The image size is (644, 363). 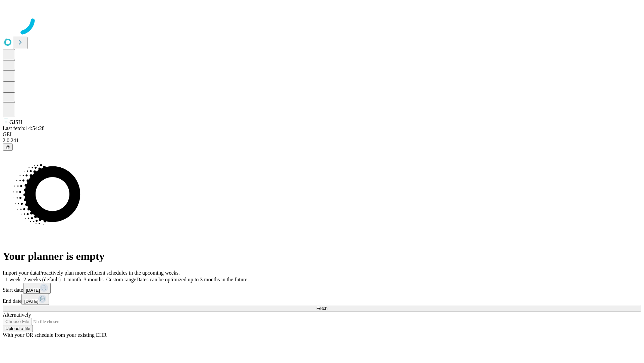 What do you see at coordinates (21, 272) in the screenshot?
I see `span: Import your data` at bounding box center [21, 272].